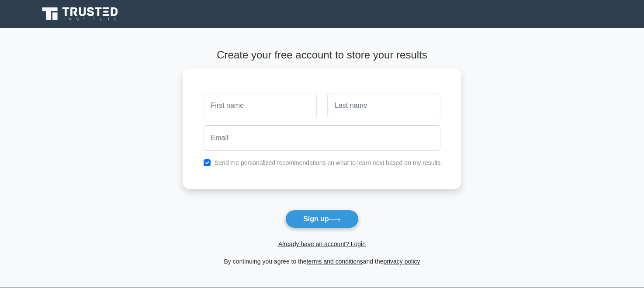 The image size is (644, 288). I want to click on a: privacy policy, so click(402, 261).